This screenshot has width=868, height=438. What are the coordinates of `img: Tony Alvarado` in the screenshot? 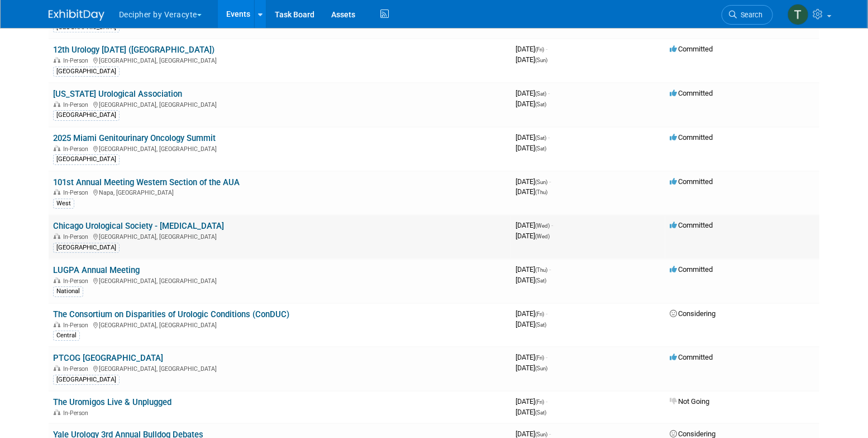 It's located at (798, 15).